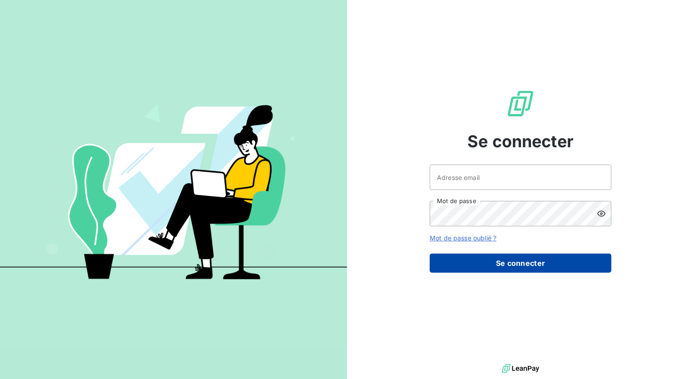 The height and width of the screenshot is (379, 694). What do you see at coordinates (521, 104) in the screenshot?
I see `img: Logo LeanPay` at bounding box center [521, 104].